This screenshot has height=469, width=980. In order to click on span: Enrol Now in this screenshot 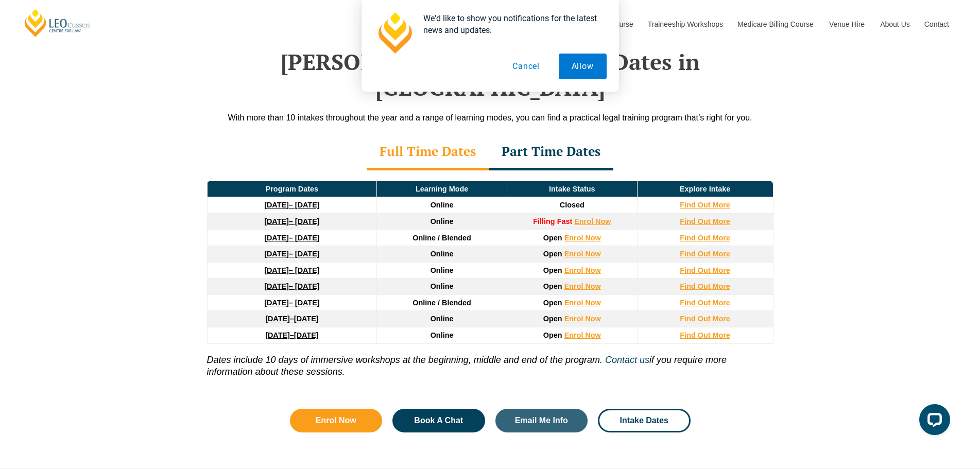, I will do `click(336, 421)`.